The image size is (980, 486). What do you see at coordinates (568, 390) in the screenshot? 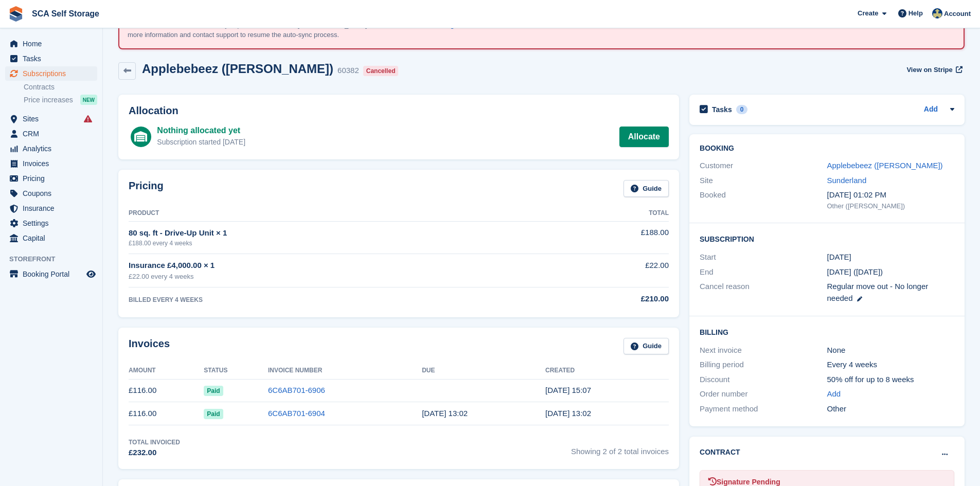
I see `time: 2024-11-12 15:07:27 UTC` at bounding box center [568, 390].